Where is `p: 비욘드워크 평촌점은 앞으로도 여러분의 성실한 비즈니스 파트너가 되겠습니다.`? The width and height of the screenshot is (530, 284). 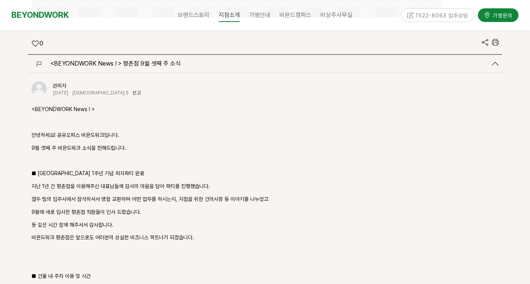 p: 비욘드워크 평촌점은 앞으로도 여러분의 성실한 비즈니스 파트너가 되겠습니다. is located at coordinates (265, 238).